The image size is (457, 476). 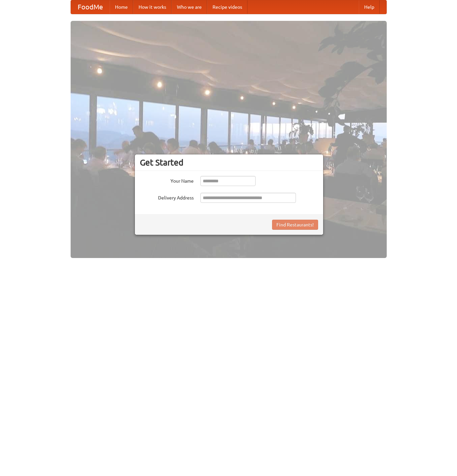 What do you see at coordinates (167, 180) in the screenshot?
I see `label: Your Name` at bounding box center [167, 180].